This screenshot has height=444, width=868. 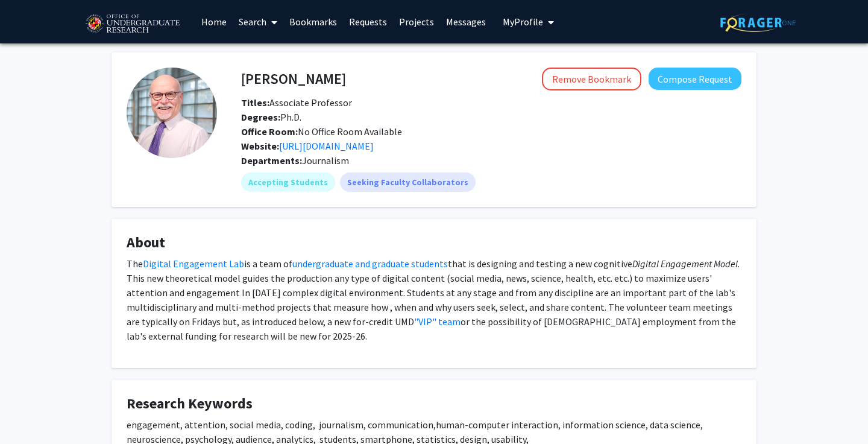 I want to click on a: Search, so click(x=258, y=22).